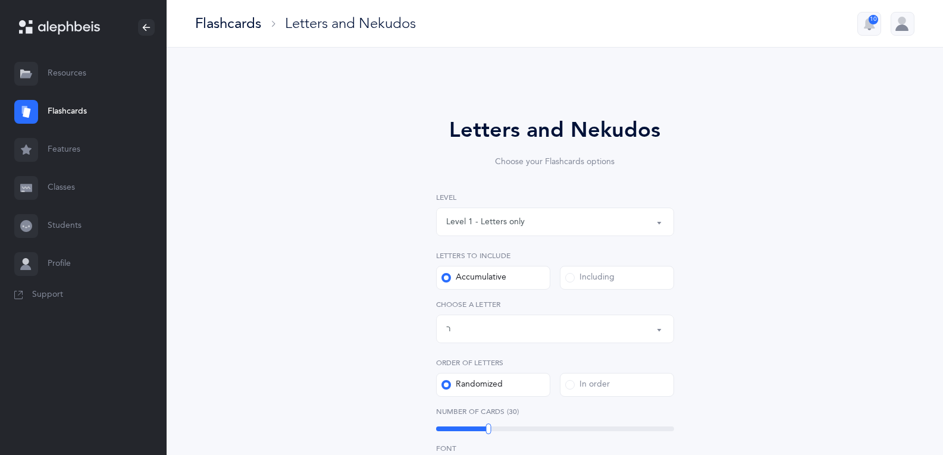  Describe the element at coordinates (869, 24) in the screenshot. I see `button: 10` at that location.